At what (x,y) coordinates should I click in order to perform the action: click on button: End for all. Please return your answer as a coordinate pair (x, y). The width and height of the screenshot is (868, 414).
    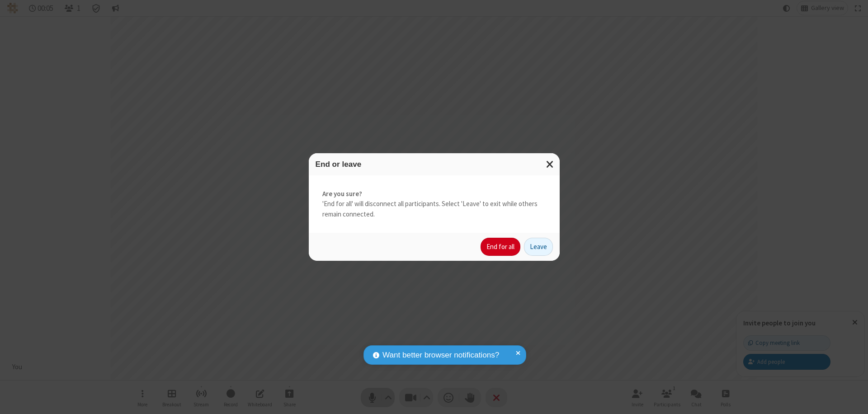
    Looking at the image, I should click on (500, 247).